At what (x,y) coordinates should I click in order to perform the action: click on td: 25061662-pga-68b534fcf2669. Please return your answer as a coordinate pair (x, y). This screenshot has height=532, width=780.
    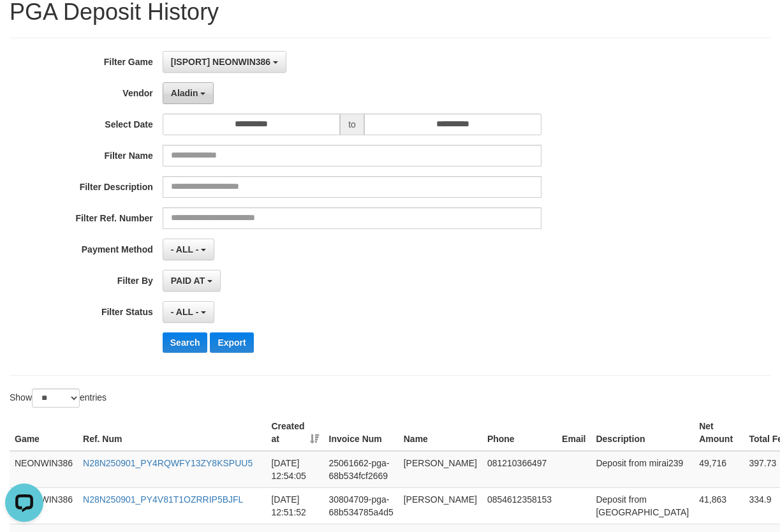
    Looking at the image, I should click on (361, 469).